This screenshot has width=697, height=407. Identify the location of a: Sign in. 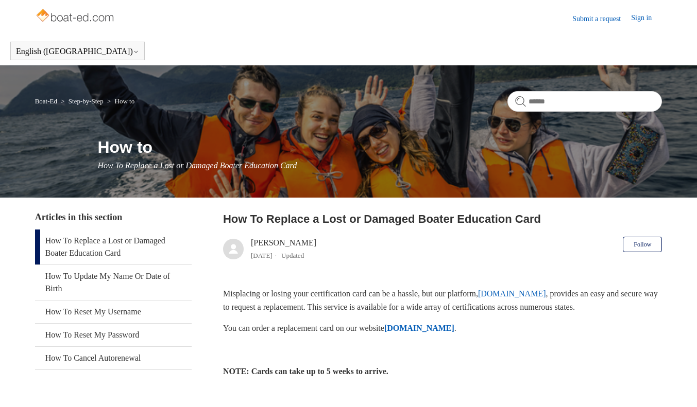
(646, 19).